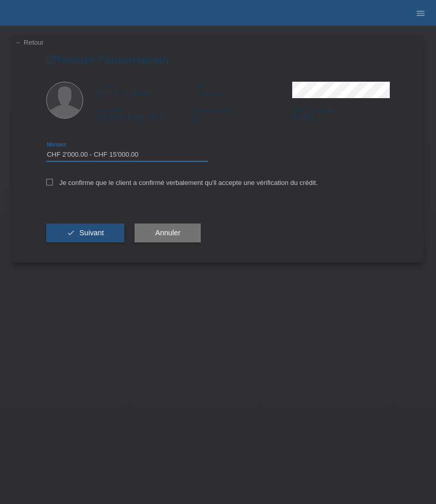 The width and height of the screenshot is (436, 504). I want to click on h1: Effectuer l’autorisation, so click(218, 59).